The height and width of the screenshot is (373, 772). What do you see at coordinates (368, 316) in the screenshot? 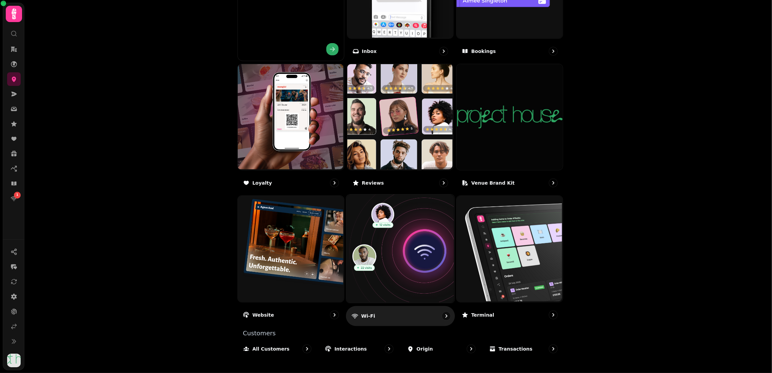
I see `p: Wi-Fi` at bounding box center [368, 316].